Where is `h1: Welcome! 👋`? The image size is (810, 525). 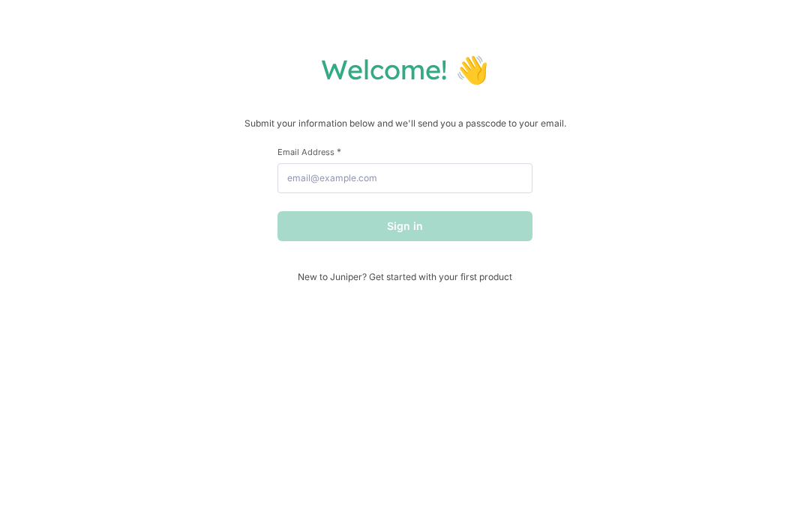
h1: Welcome! 👋 is located at coordinates (405, 69).